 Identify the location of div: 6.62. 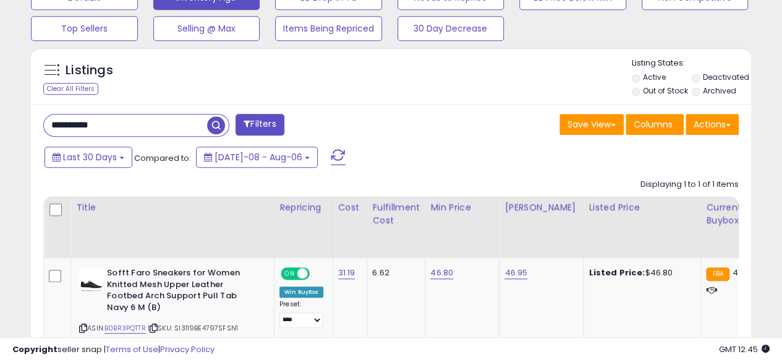
(394, 273).